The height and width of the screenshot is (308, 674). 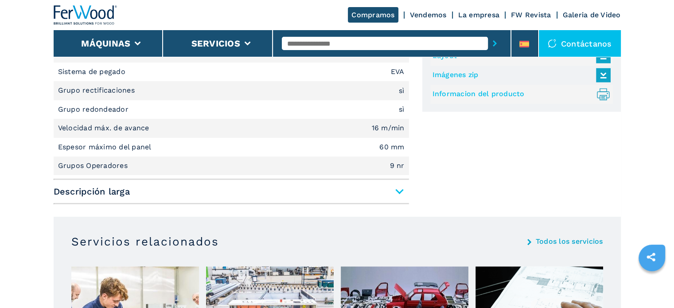 I want to click on div: Descripción breve, so click(x=231, y=110).